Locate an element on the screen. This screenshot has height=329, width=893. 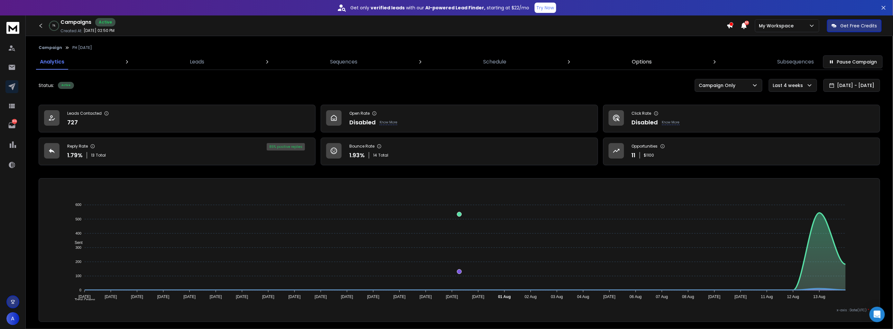
p: Created At: is located at coordinates (71, 31).